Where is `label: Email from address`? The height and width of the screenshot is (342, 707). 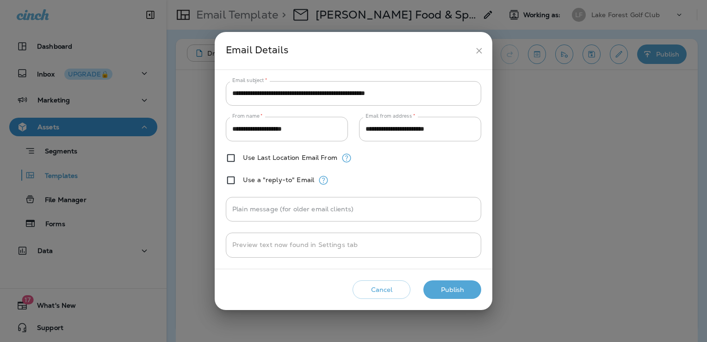 label: Email from address is located at coordinates (390, 116).